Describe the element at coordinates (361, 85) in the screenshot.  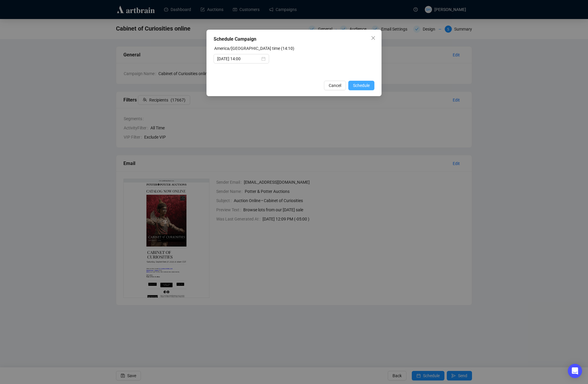
I see `span: Schedule` at that location.